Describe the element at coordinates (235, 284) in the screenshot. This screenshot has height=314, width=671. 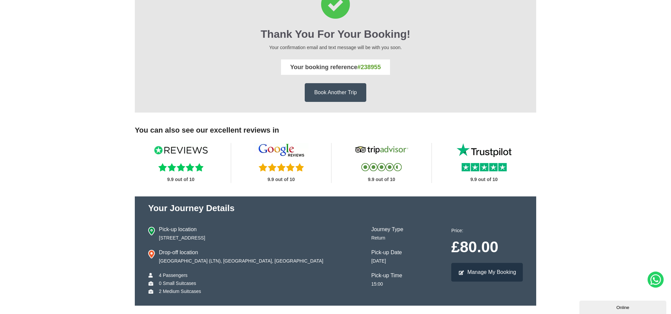
I see `li: 0 Small Suitcases` at that location.